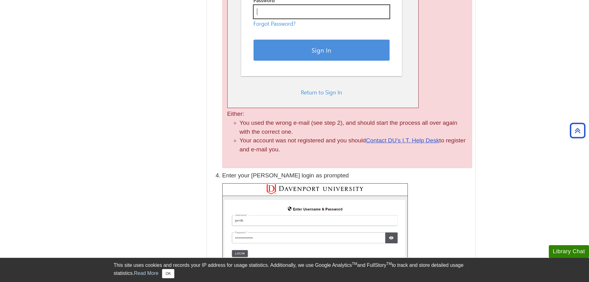 This screenshot has height=282, width=589. Describe the element at coordinates (569, 251) in the screenshot. I see `button: Library Chat` at that location.